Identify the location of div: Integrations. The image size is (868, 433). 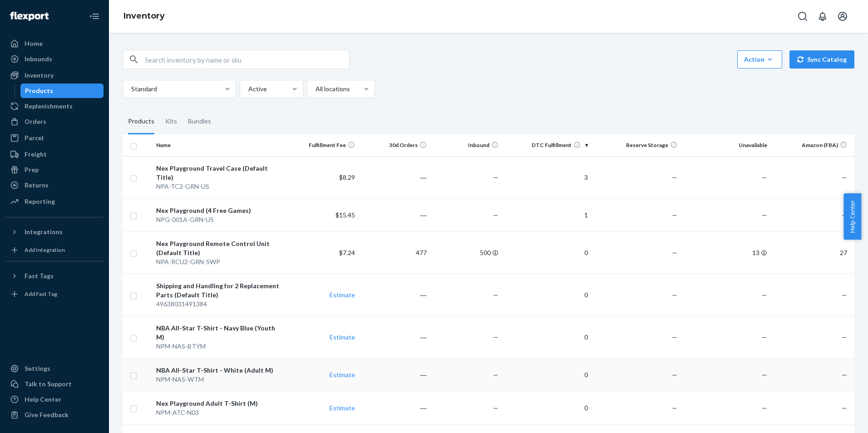
(44, 232).